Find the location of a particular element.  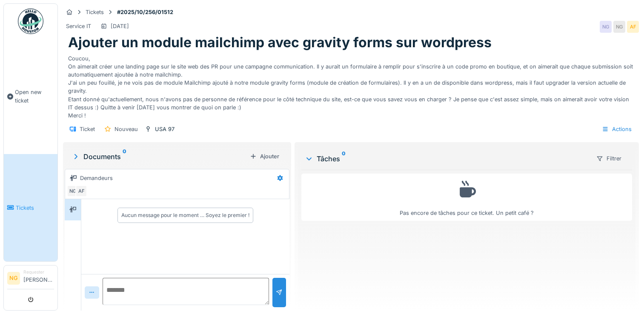

h1: Ajouter un module mailchimp avec gravity forms sur wordpress is located at coordinates (280, 43).